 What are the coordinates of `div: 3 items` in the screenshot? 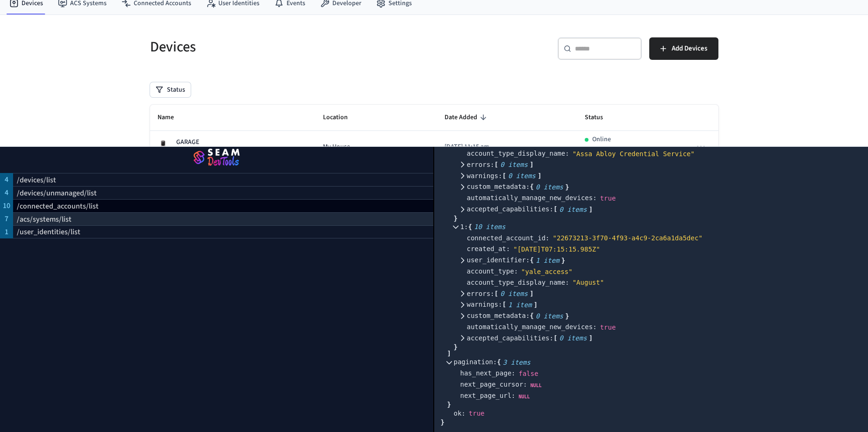 It's located at (517, 362).